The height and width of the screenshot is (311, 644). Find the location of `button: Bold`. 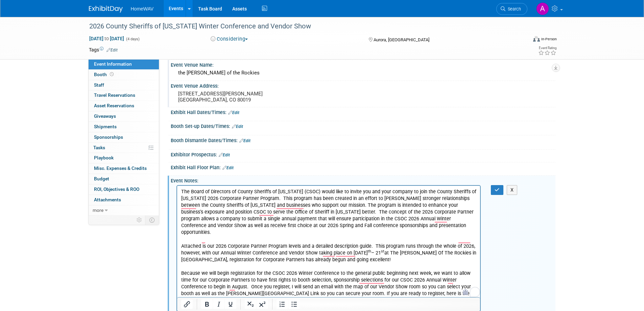

button: Bold is located at coordinates (207, 304).